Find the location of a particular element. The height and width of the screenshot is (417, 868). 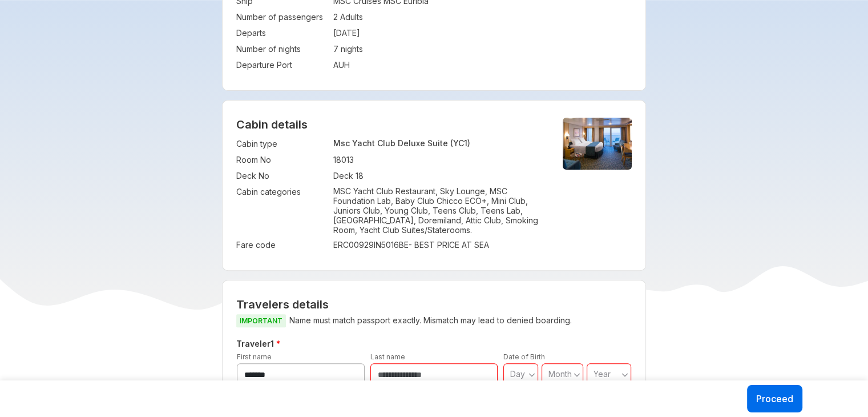

h5: Traveler 1 is located at coordinates (433, 344).